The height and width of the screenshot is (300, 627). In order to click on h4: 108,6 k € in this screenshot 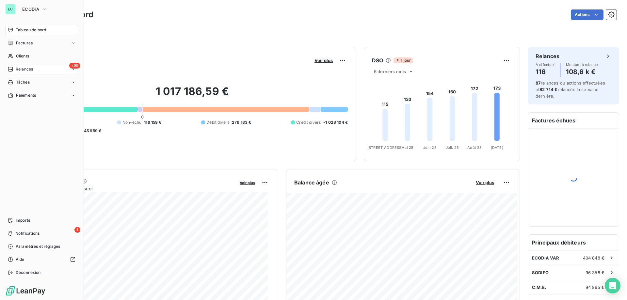, I will do `click(582, 72)`.